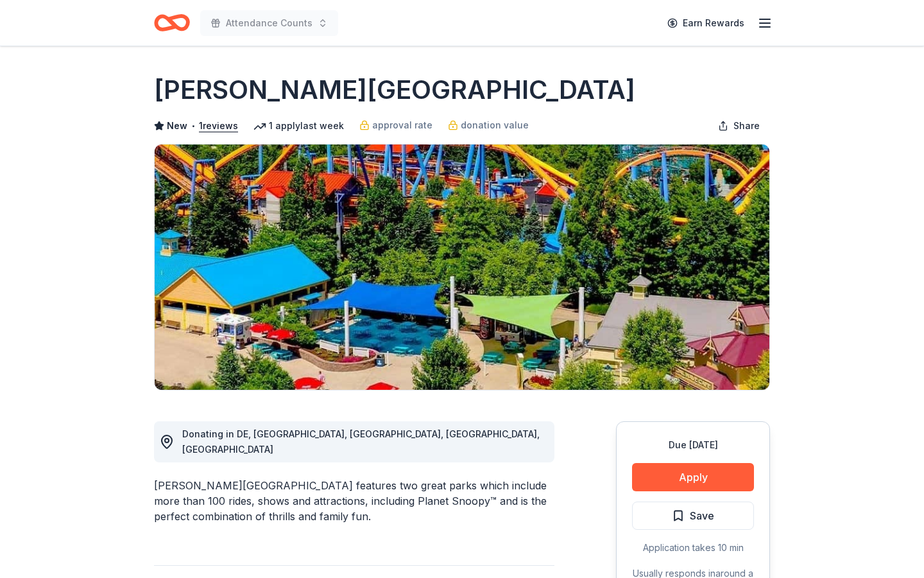  Describe the element at coordinates (489, 125) in the screenshot. I see `a: donation value` at that location.